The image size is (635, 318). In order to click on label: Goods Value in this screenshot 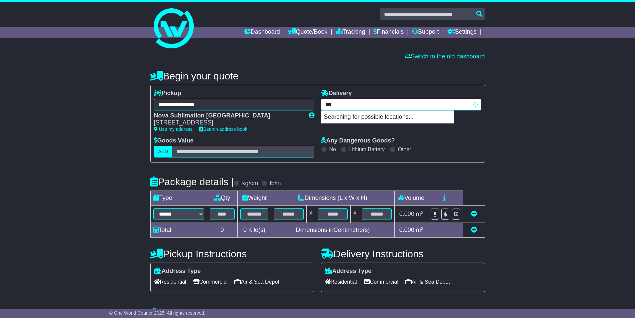, I will do `click(174, 141)`.